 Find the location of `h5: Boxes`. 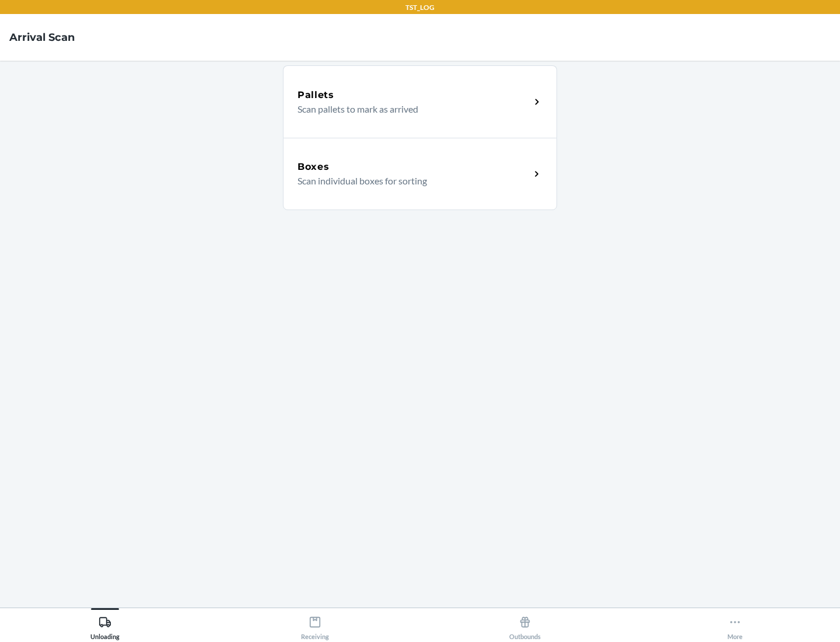

h5: Boxes is located at coordinates (313, 167).